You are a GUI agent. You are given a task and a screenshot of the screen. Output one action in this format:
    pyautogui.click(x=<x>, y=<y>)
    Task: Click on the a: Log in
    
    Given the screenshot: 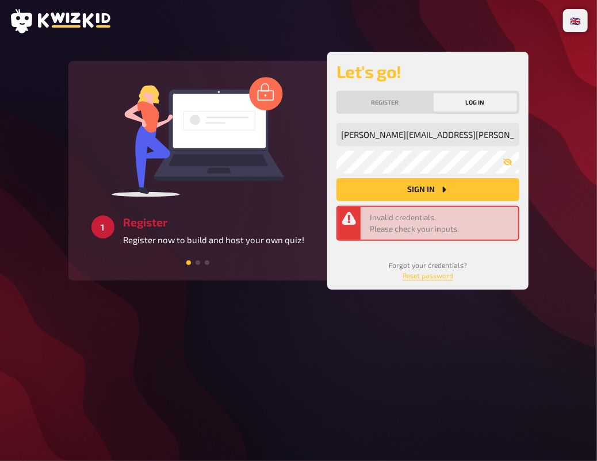 What is the action you would take?
    pyautogui.click(x=476, y=102)
    